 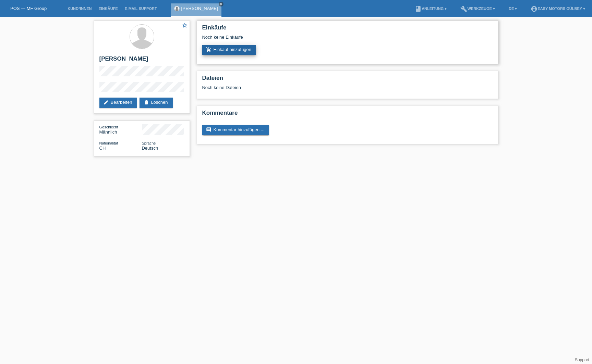 I want to click on i: build, so click(x=464, y=9).